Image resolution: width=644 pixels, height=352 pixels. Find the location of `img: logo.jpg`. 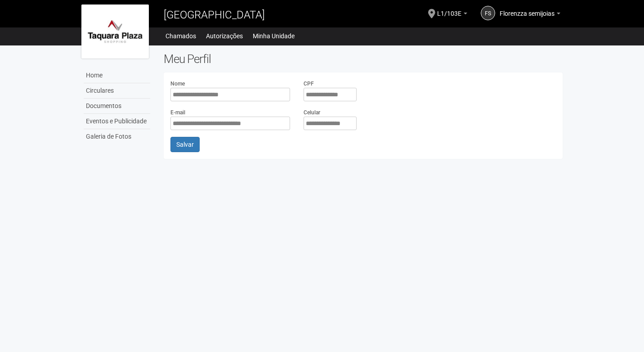

img: logo.jpg is located at coordinates (115, 32).